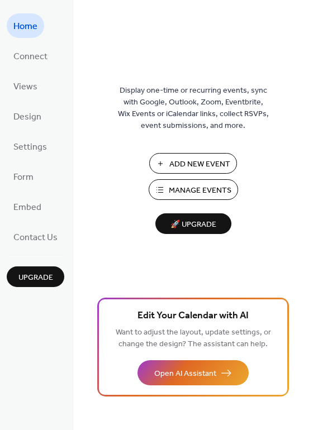 The image size is (313, 430). I want to click on a: Views, so click(25, 86).